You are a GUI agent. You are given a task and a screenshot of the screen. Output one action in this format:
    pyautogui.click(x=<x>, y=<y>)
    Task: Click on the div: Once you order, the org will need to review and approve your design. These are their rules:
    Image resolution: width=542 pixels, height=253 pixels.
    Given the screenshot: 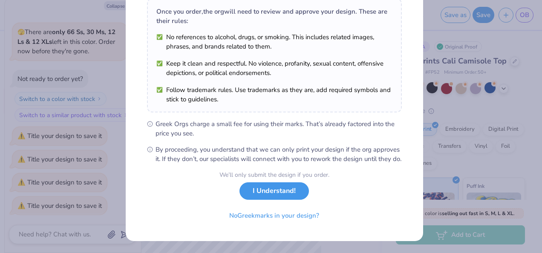 What is the action you would take?
    pyautogui.click(x=274, y=16)
    